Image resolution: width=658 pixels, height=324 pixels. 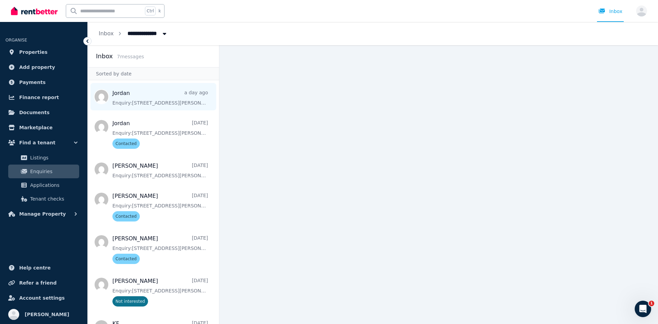 What do you see at coordinates (159, 11) in the screenshot?
I see `span: k` at bounding box center [159, 11].